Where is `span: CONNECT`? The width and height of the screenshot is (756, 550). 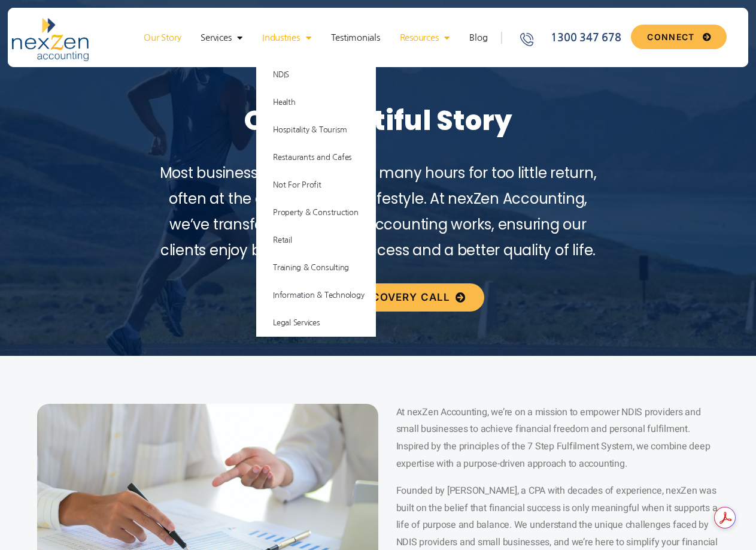
span: CONNECT is located at coordinates (671, 37).